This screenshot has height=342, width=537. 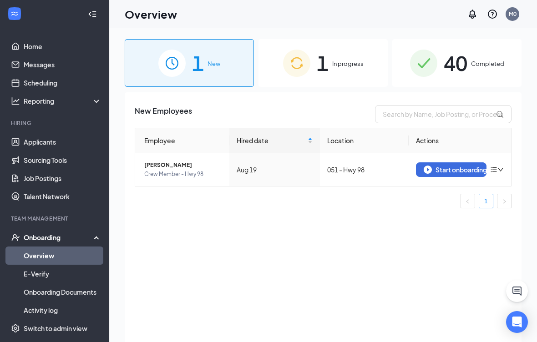 What do you see at coordinates (62, 197) in the screenshot?
I see `a: Talent Network` at bounding box center [62, 197].